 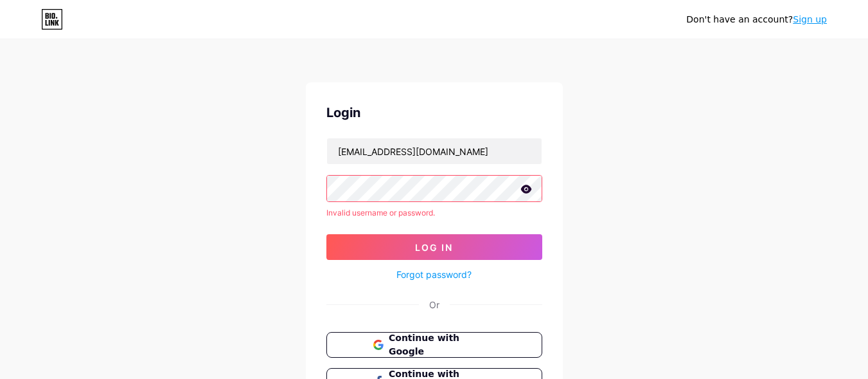 I want to click on span: Log In, so click(x=434, y=247).